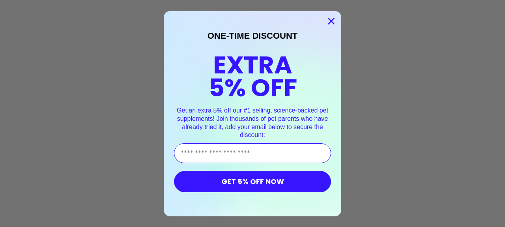  Describe the element at coordinates (253, 36) in the screenshot. I see `span: ONE-TIME DISCOUNT` at that location.